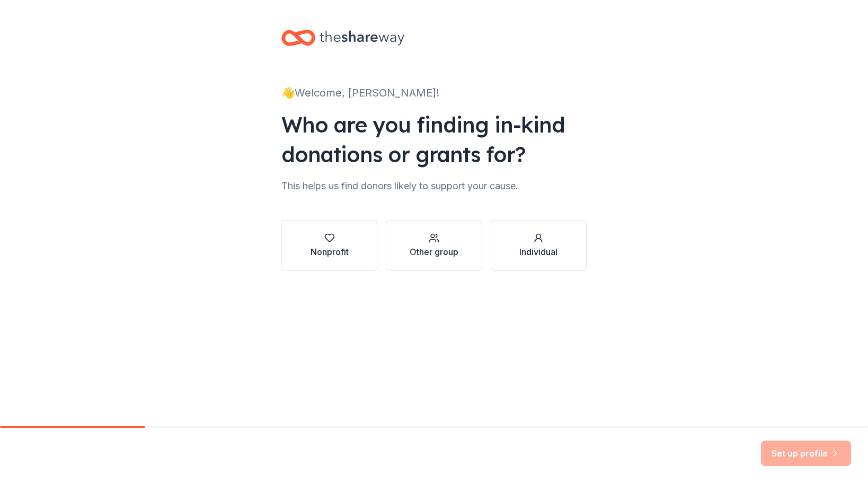  What do you see at coordinates (330, 252) in the screenshot?
I see `div: Nonprofit` at bounding box center [330, 252].